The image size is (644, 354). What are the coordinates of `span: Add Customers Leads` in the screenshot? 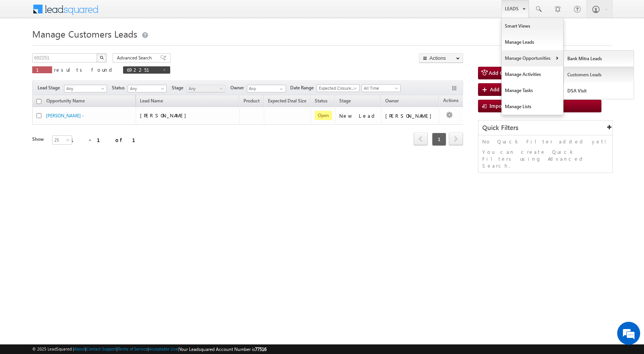 It's located at (514, 72).